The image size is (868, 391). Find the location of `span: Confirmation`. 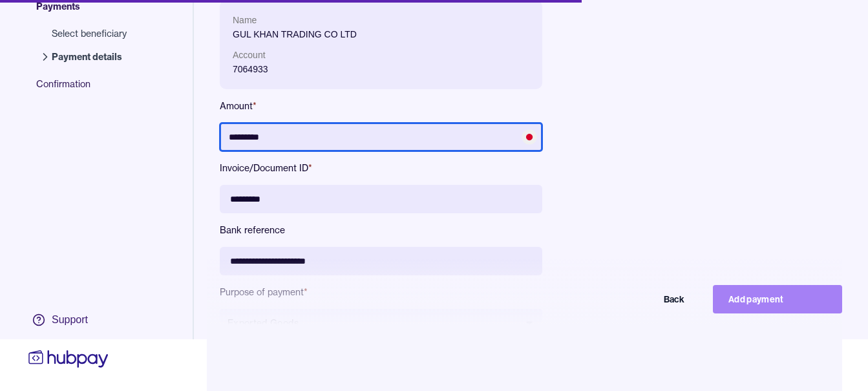

span: Confirmation is located at coordinates (88, 89).